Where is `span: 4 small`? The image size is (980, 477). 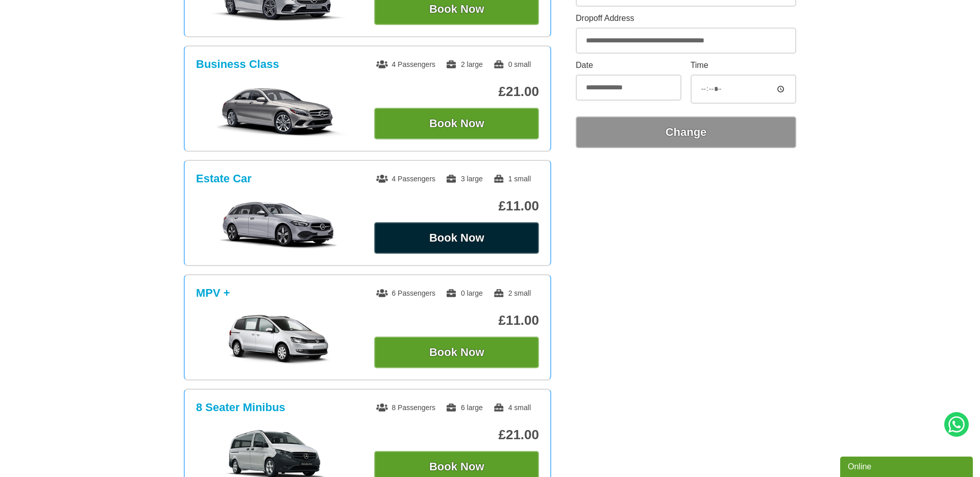 span: 4 small is located at coordinates (512, 408).